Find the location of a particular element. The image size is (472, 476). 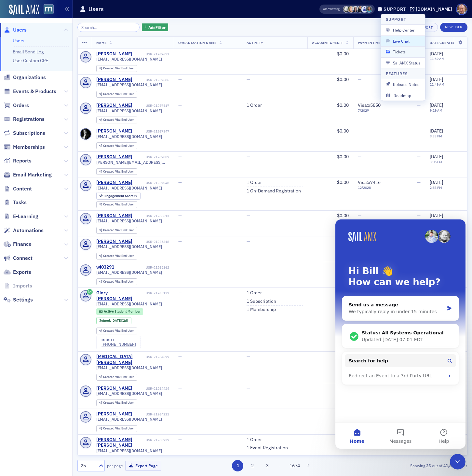

a: Reports is located at coordinates (18, 161).